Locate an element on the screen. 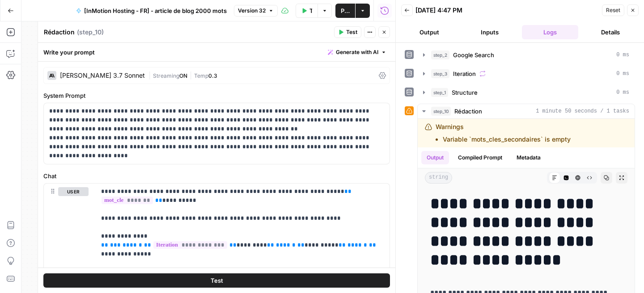 The width and height of the screenshot is (644, 293). button: Compiled Prompt is located at coordinates (480, 158).